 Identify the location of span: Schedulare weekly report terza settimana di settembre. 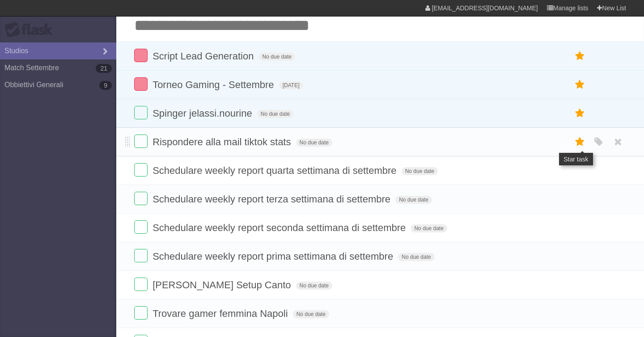
(272, 199).